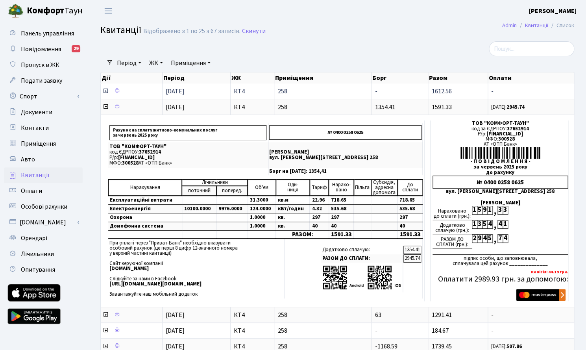 This screenshot has width=586, height=350. What do you see at coordinates (484, 210) in the screenshot?
I see `div: 9` at bounding box center [484, 210].